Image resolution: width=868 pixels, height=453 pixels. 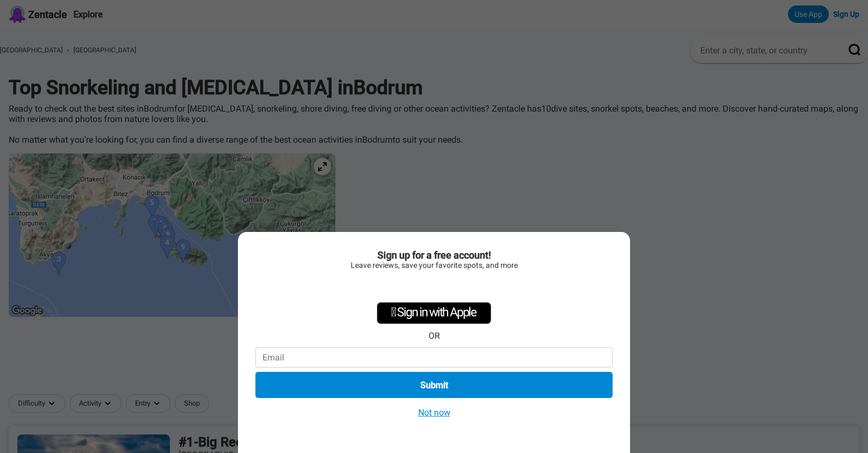 What do you see at coordinates (434, 314) in the screenshot?
I see `div: Sign in with Apple` at bounding box center [434, 314].